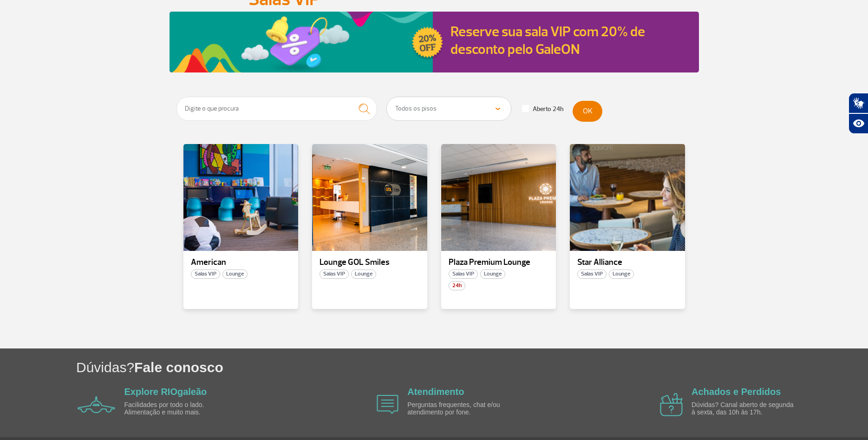 The width and height of the screenshot is (868, 440). I want to click on p: Plaza Premium Lounge, so click(499, 262).